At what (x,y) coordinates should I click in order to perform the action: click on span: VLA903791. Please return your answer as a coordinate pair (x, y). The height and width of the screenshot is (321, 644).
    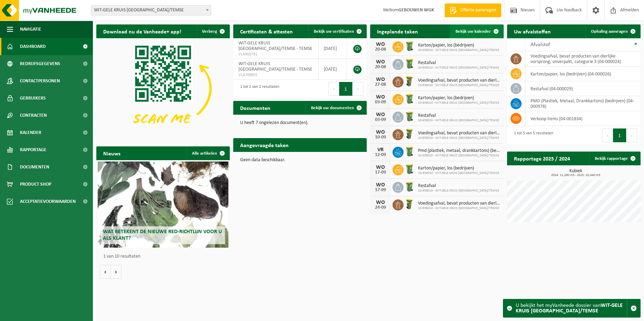
    Looking at the image, I should click on (275, 55).